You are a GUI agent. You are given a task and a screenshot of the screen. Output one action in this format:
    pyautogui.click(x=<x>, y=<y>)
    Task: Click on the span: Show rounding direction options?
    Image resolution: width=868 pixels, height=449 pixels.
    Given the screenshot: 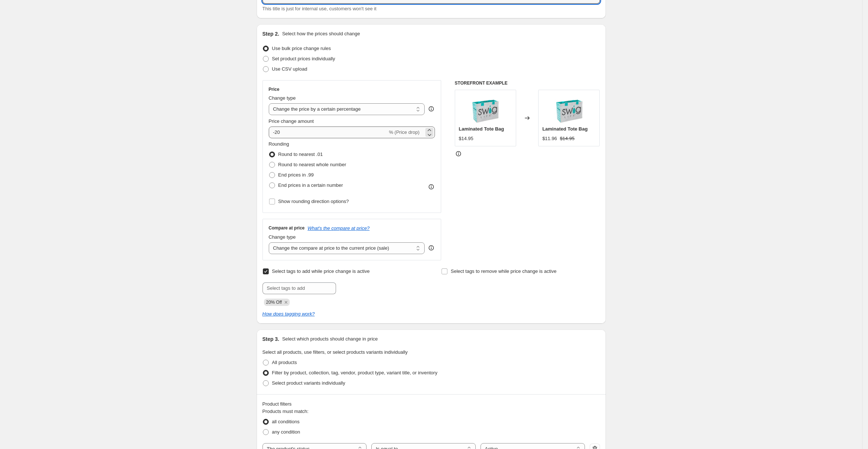 What is the action you would take?
    pyautogui.click(x=314, y=201)
    